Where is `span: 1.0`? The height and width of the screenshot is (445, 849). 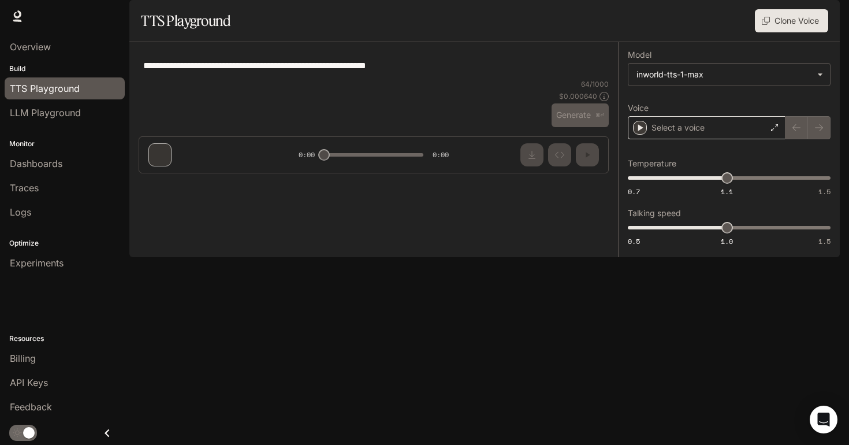
span: 1.0 is located at coordinates (727, 241).